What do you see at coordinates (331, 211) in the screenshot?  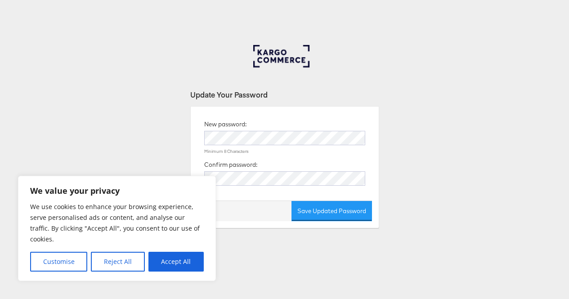 I see `button: Save Updated Password` at bounding box center [331, 211].